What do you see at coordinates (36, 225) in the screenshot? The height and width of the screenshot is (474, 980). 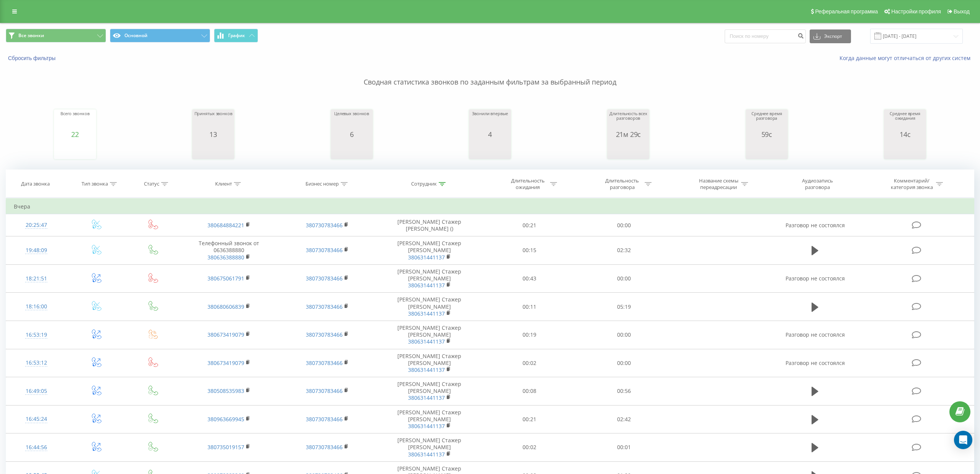 I see `div: 20:25:47` at bounding box center [36, 225].